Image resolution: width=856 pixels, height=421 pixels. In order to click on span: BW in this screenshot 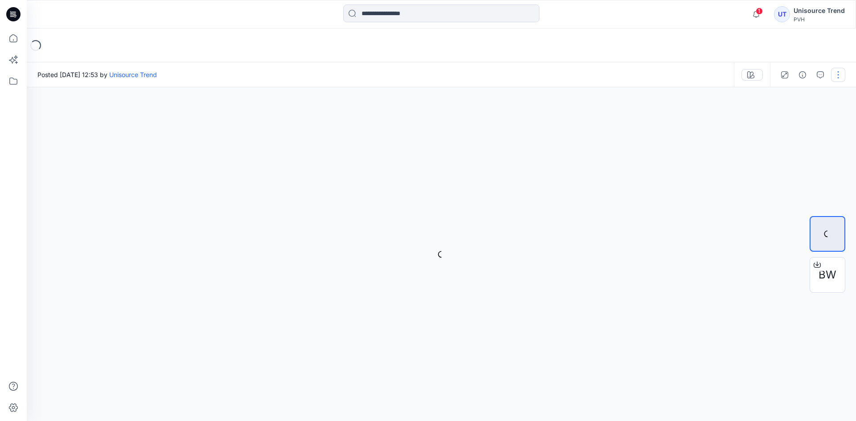, I will do `click(827, 275)`.